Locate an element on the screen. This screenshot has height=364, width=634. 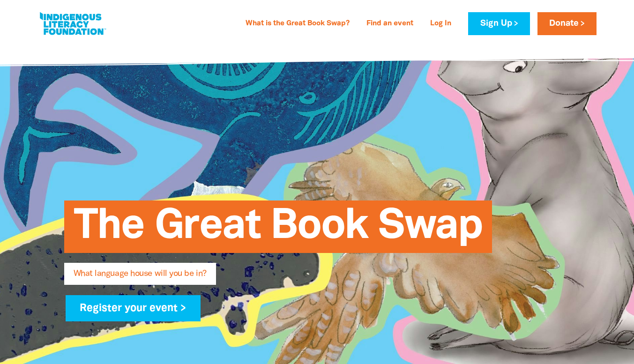
a: What is the Great Book Swap? is located at coordinates (297, 24).